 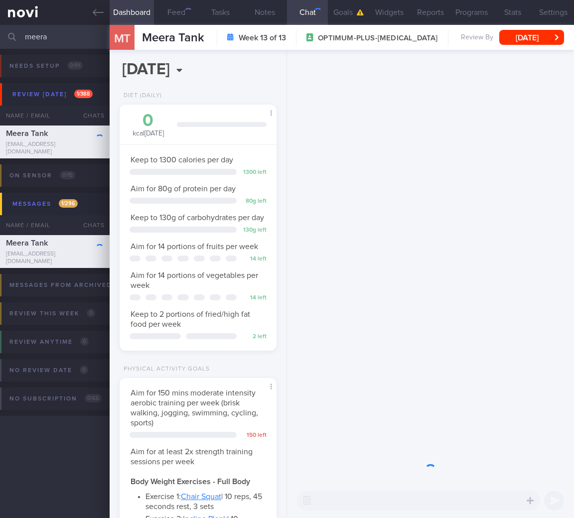 I want to click on span: Aim for at least 2x strength training sessions per week, so click(x=191, y=457).